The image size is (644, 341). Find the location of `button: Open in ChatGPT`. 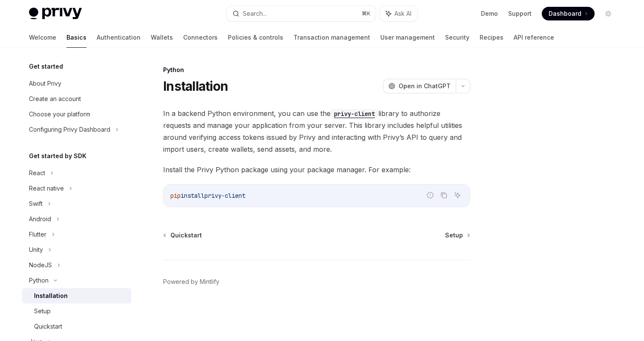

button: Open in ChatGPT is located at coordinates (419, 86).